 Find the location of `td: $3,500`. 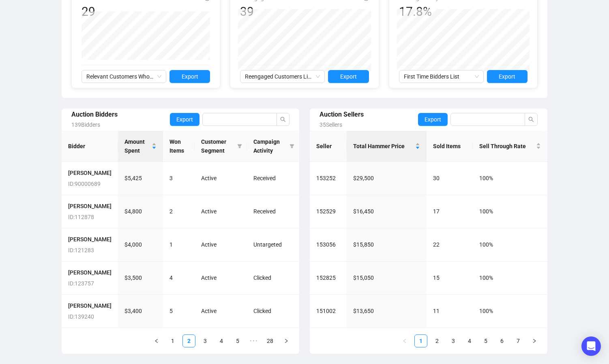

td: $3,500 is located at coordinates (140, 278).